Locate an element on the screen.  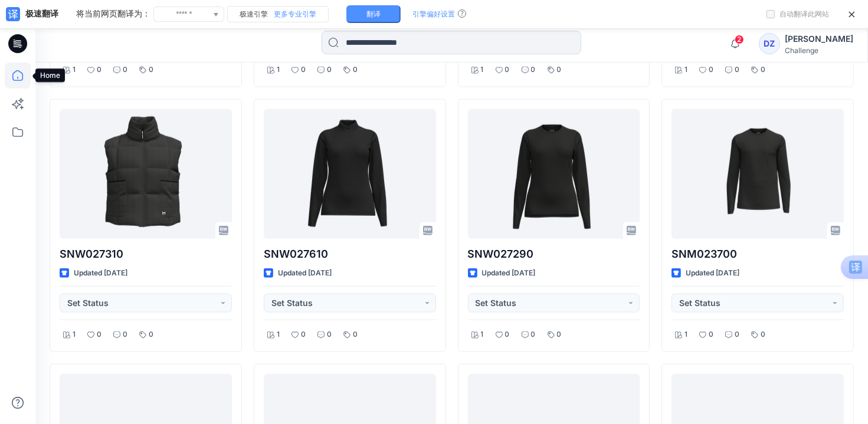
p: SNW027610 is located at coordinates (350, 254).